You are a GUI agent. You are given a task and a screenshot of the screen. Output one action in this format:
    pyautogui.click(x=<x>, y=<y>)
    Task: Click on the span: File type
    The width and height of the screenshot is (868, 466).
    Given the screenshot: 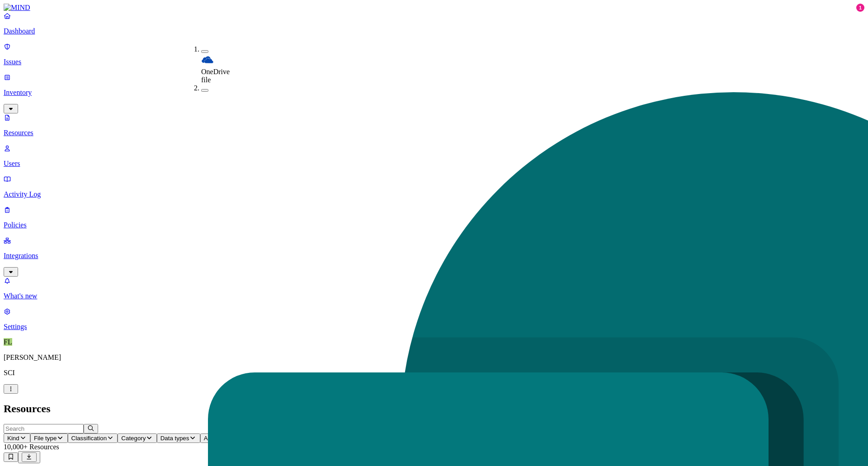 What is the action you would take?
    pyautogui.click(x=45, y=437)
    